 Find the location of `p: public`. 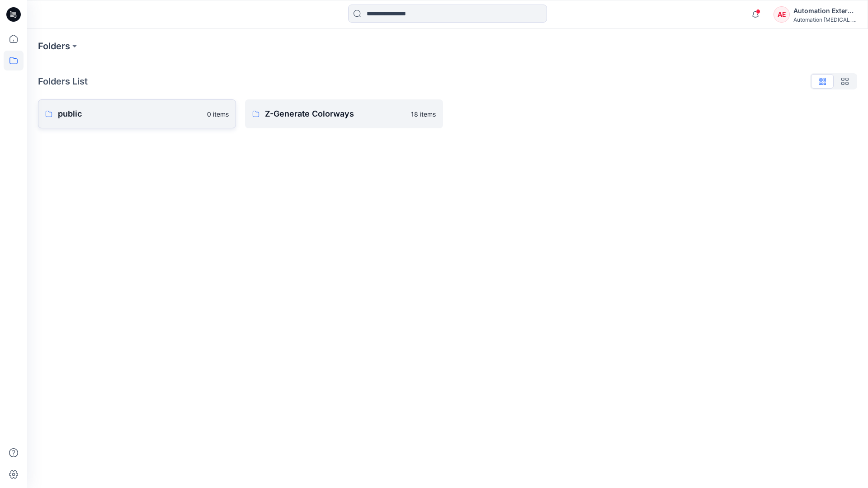

p: public is located at coordinates (130, 114).